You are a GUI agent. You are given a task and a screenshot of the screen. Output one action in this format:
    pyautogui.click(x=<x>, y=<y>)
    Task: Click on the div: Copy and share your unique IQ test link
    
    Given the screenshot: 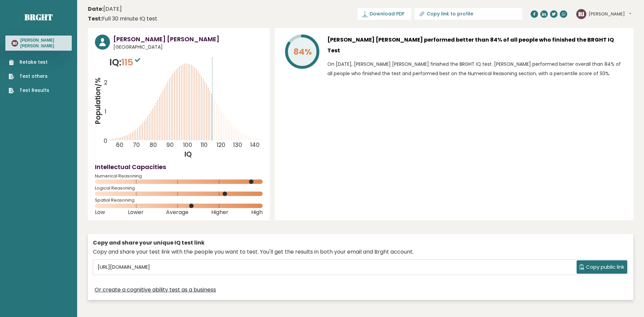 What is the action you would take?
    pyautogui.click(x=361, y=243)
    